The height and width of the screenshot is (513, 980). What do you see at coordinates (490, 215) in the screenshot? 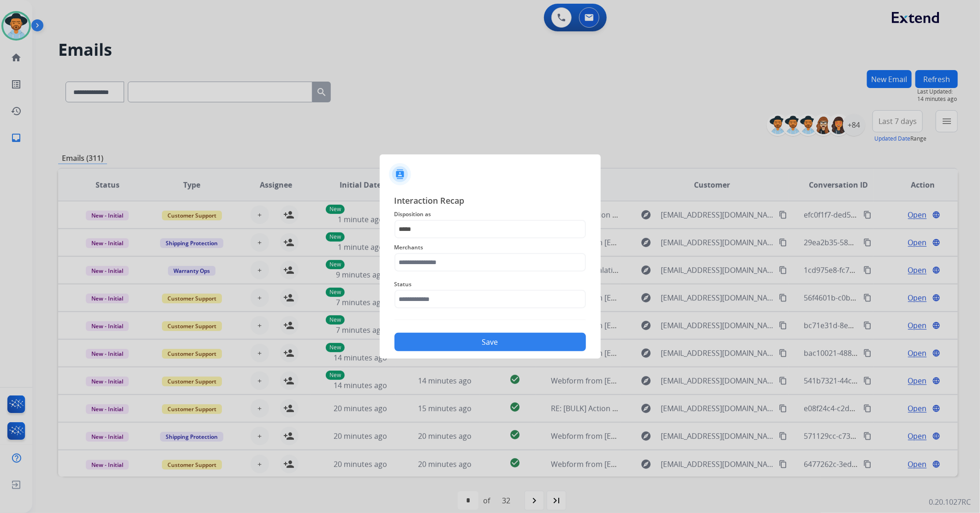
I see `span: Disposition as` at bounding box center [490, 215].